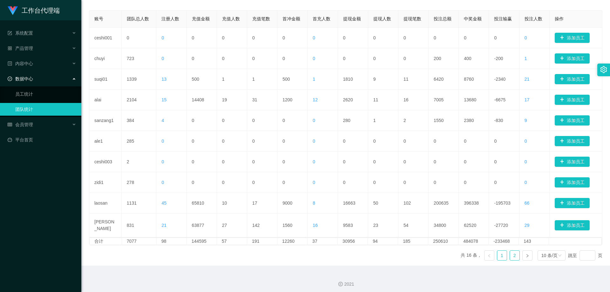 The width and height of the screenshot is (610, 292). What do you see at coordinates (527, 255) in the screenshot?
I see `li: 下一页` at bounding box center [527, 255].